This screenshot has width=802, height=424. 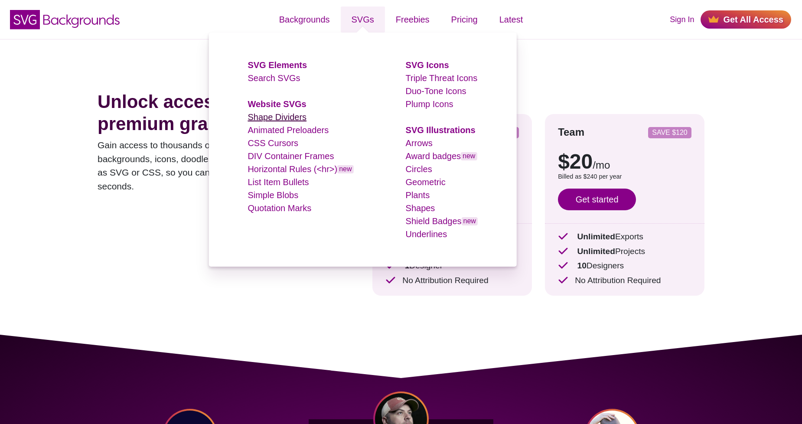 I want to click on a: Shield Badgesnew, so click(x=442, y=221).